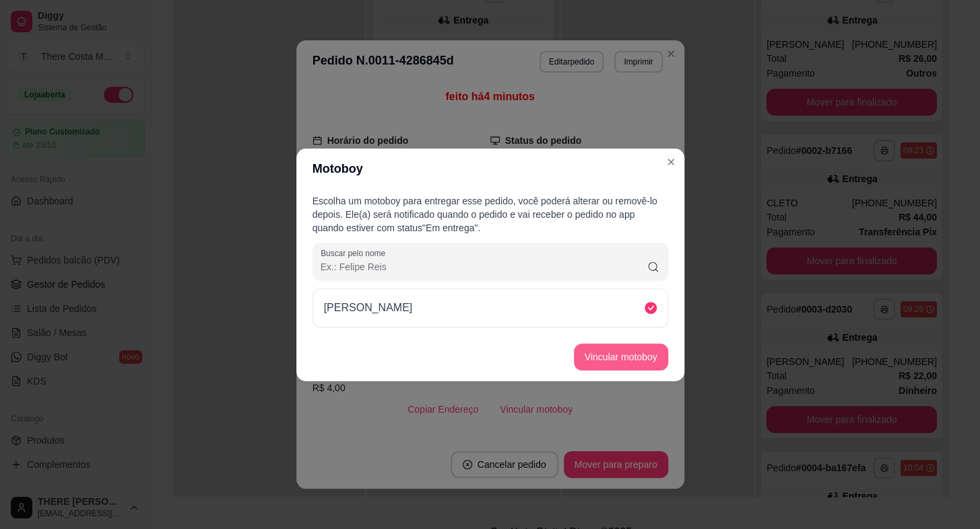 The width and height of the screenshot is (980, 529). Describe the element at coordinates (355, 253) in the screenshot. I see `label: Buscar pelo nome` at that location.